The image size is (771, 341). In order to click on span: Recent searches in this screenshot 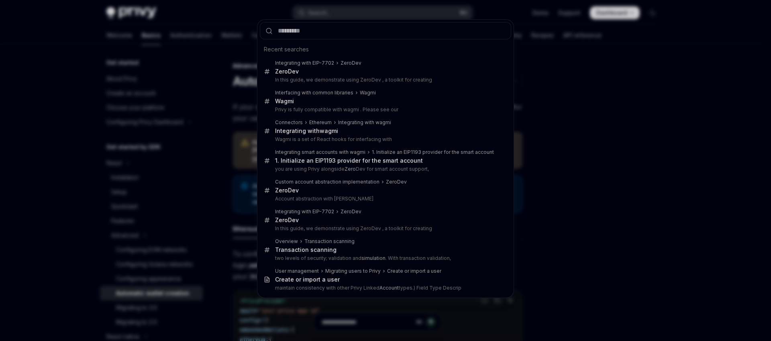, I will do `click(286, 49)`.